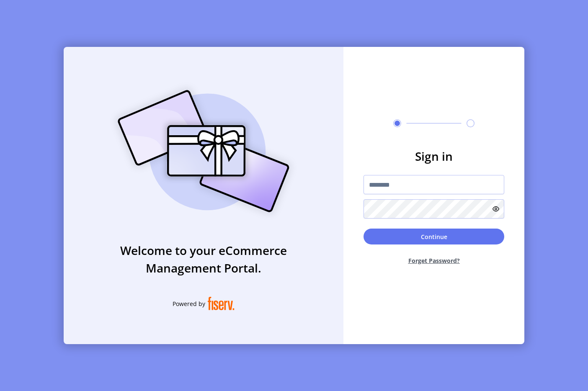 Image resolution: width=588 pixels, height=391 pixels. What do you see at coordinates (203, 259) in the screenshot?
I see `h3: Welcome to your eCommerce Management Portal.` at bounding box center [203, 259].